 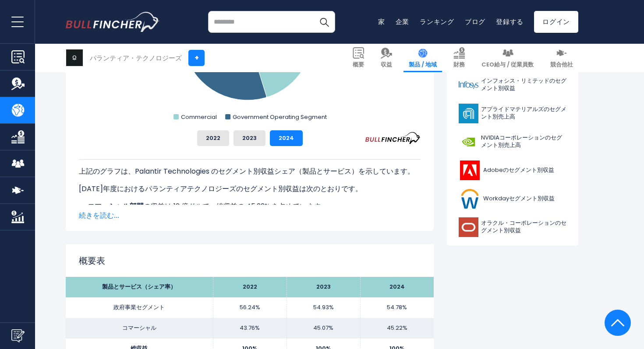 I want to click on font: ランキング, so click(x=437, y=21).